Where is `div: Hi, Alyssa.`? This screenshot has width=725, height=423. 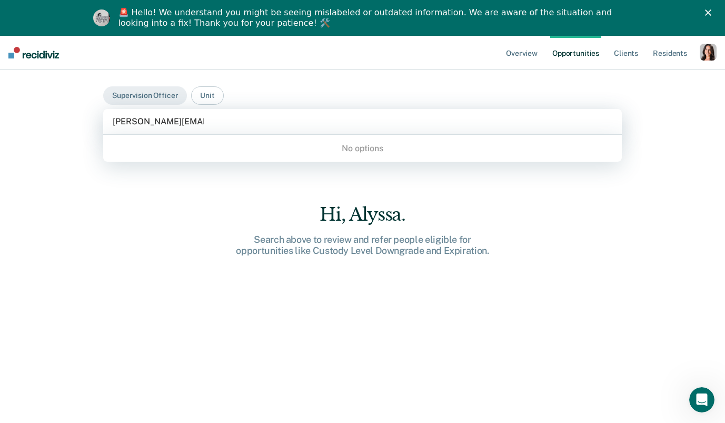
div: Hi, Alyssa. is located at coordinates (363, 214).